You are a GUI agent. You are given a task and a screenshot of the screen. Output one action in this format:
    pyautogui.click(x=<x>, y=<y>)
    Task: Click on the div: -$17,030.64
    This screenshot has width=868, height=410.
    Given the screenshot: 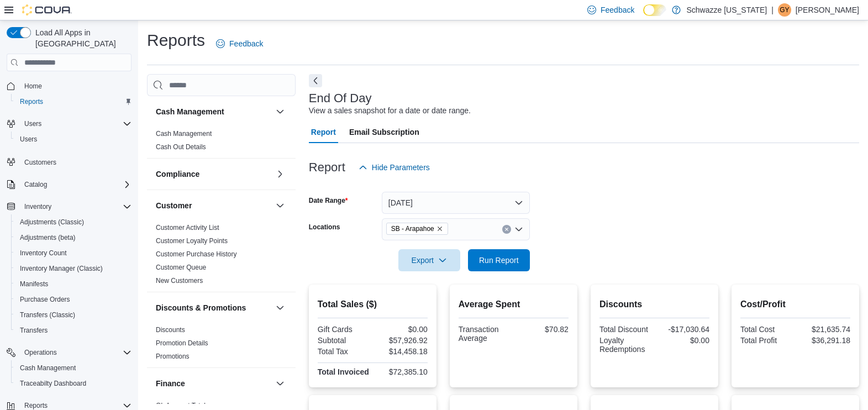 What is the action you would take?
    pyautogui.click(x=683, y=329)
    